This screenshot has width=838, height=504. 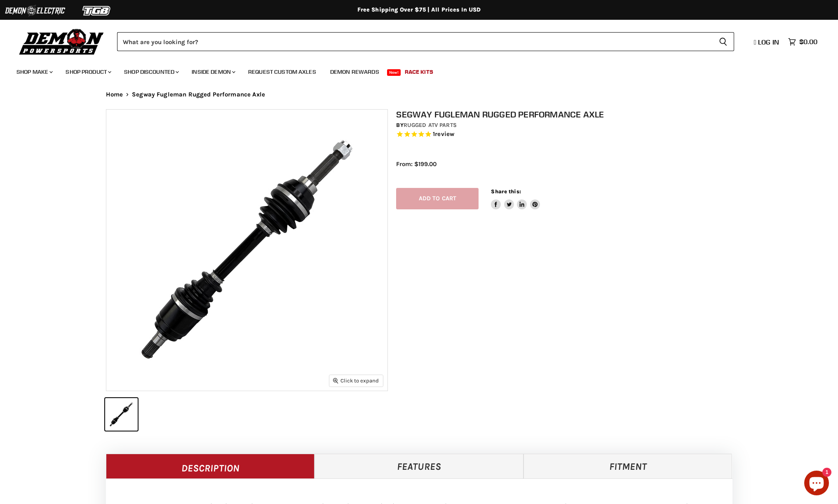 What do you see at coordinates (506, 191) in the screenshot?
I see `span: Share this:` at bounding box center [506, 191].